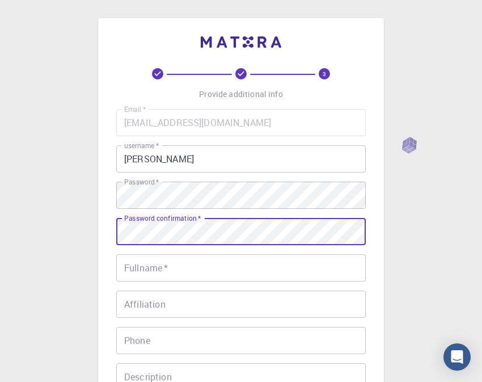  Describe the element at coordinates (141, 145) in the screenshot. I see `label: username` at that location.